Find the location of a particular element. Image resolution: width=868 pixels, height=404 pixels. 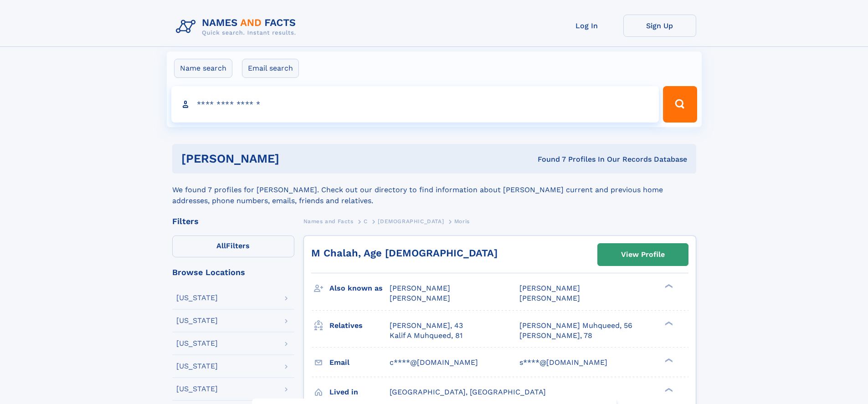

a: Names and Facts is located at coordinates (328, 221).